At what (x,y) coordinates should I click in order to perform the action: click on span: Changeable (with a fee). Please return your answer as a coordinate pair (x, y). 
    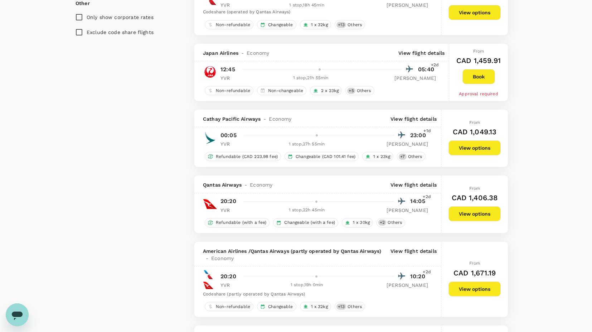
    Looking at the image, I should click on (309, 222).